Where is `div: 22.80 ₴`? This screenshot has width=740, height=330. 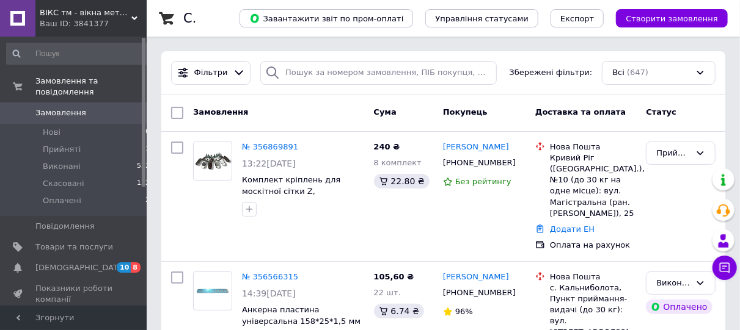
div: 22.80 ₴ is located at coordinates (401, 181).